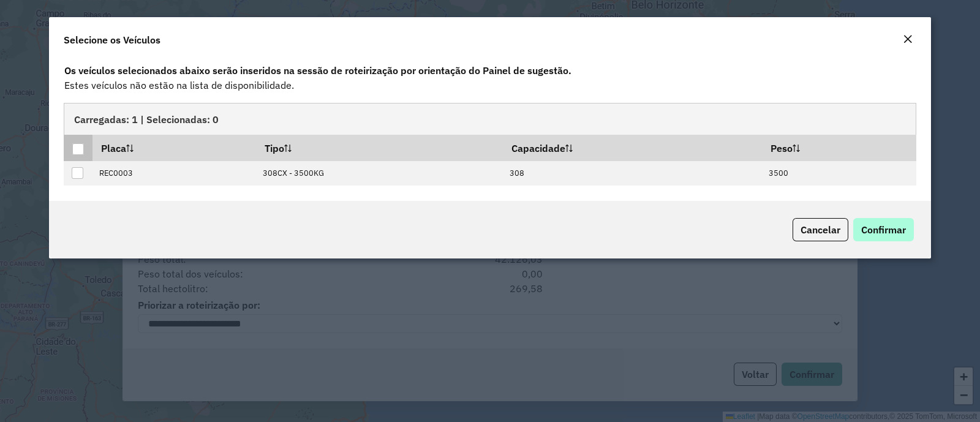  What do you see at coordinates (112, 39) in the screenshot?
I see `h4: Selecione os Veículos` at bounding box center [112, 39].